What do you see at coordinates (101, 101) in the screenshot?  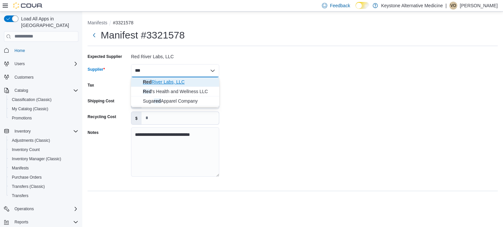 I see `label: Shipping Cost` at bounding box center [101, 101].